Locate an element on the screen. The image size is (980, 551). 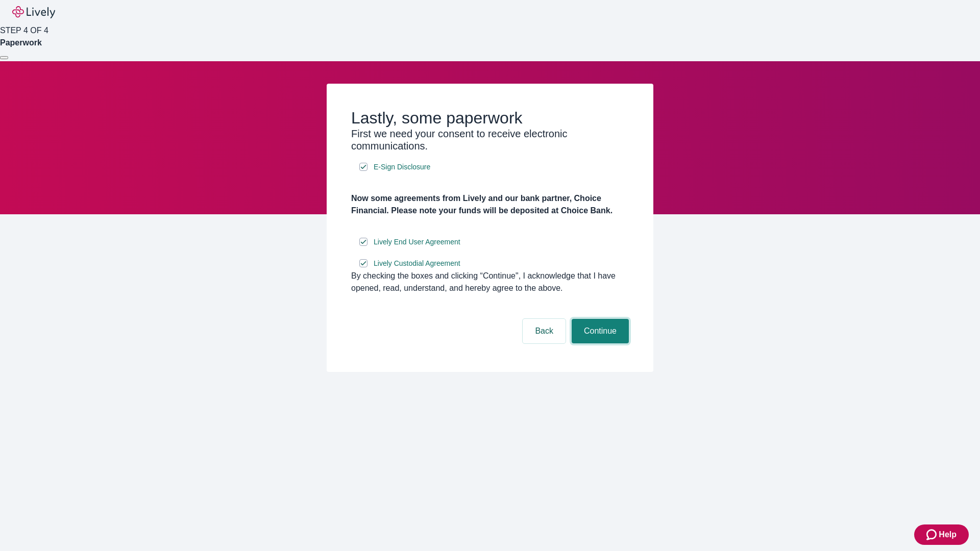
span: Lively Custodial Agreement is located at coordinates (417, 263).